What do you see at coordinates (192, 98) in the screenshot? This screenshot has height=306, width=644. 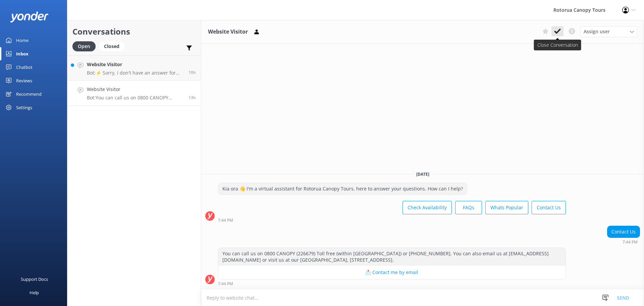 I see `span: Sep 29 2025 07:44pm (UTC +13:00) Pacific/Auckland` at bounding box center [192, 98].